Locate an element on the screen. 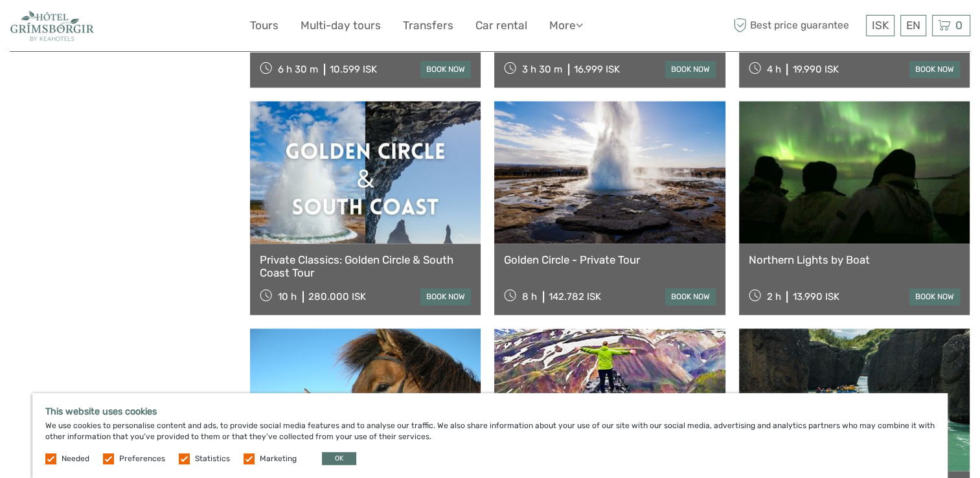 Image resolution: width=980 pixels, height=478 pixels. label: Statistics is located at coordinates (212, 459).